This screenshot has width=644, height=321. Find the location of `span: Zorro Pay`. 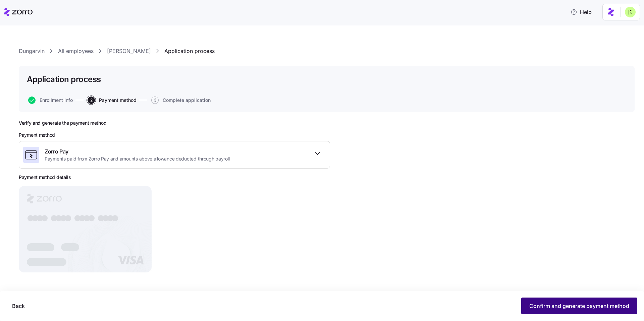

span: Zorro Pay is located at coordinates (137, 151).